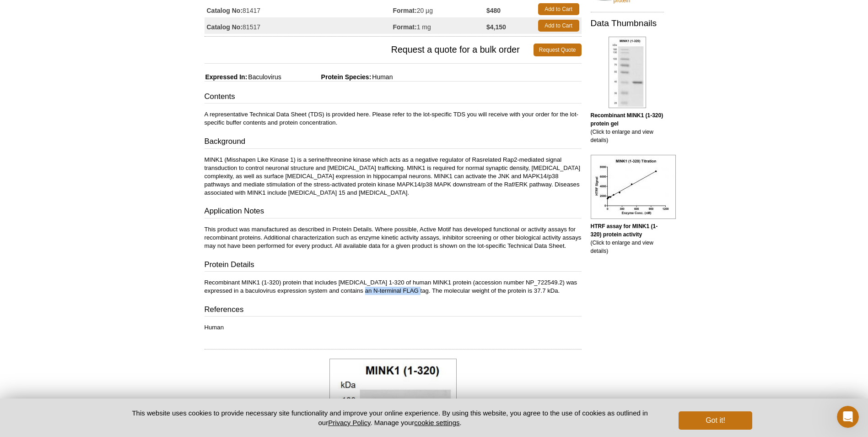 The image size is (868, 437). Describe the element at coordinates (624, 230) in the screenshot. I see `b: HTRF assay for MINK1 (1-320) protein activity` at that location.